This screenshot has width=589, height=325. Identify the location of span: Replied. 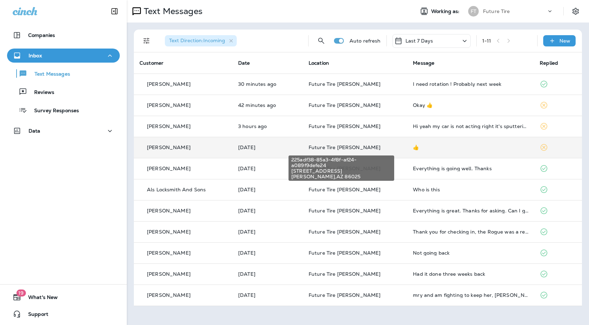
(548, 63).